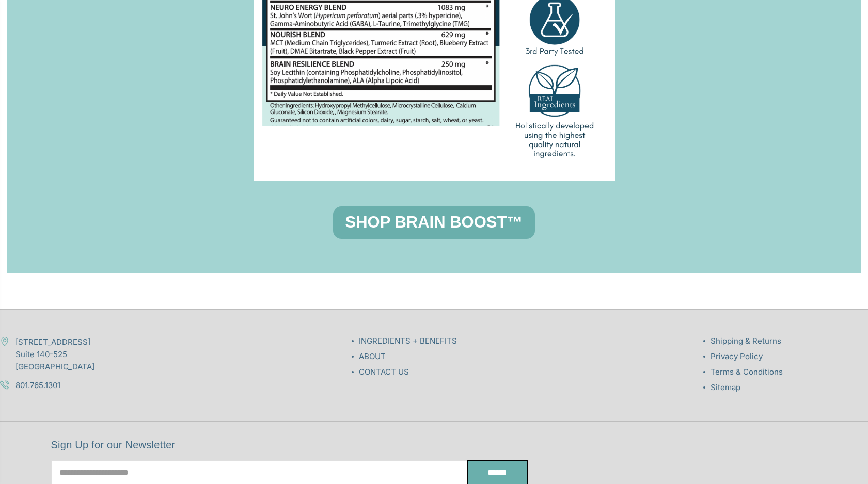 The image size is (868, 484). What do you see at coordinates (726, 387) in the screenshot?
I see `a: Sitemap` at bounding box center [726, 387].